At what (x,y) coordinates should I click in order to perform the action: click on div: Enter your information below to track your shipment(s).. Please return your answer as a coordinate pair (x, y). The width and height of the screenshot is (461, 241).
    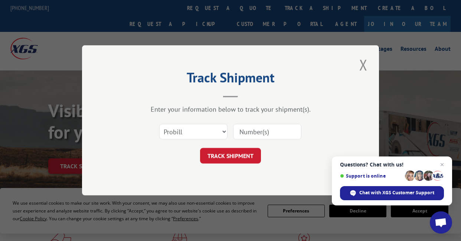
    Looking at the image, I should click on (231, 110).